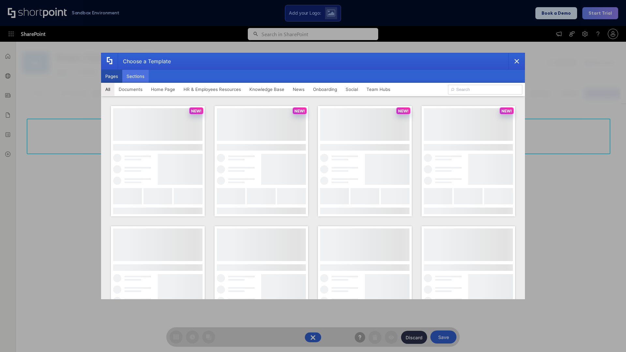 The image size is (626, 352). I want to click on button: Documents, so click(130, 89).